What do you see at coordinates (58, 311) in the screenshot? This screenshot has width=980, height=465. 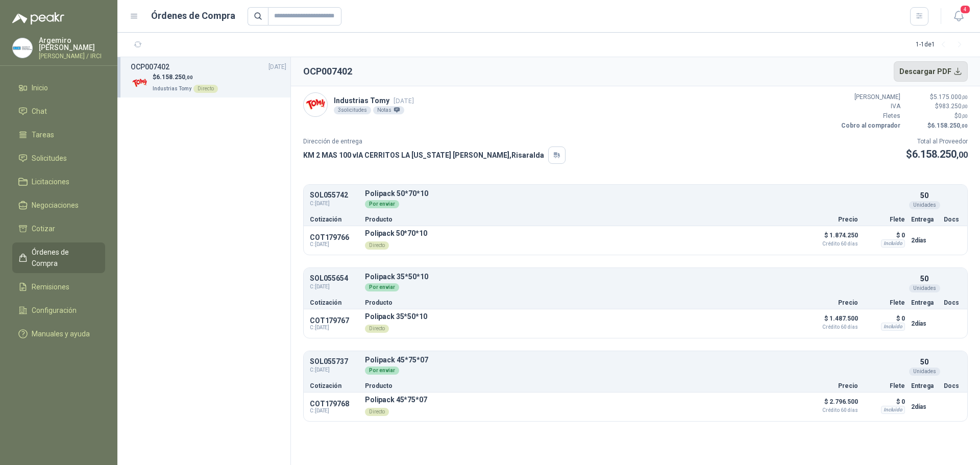 I see `a: Configuración` at bounding box center [58, 311].